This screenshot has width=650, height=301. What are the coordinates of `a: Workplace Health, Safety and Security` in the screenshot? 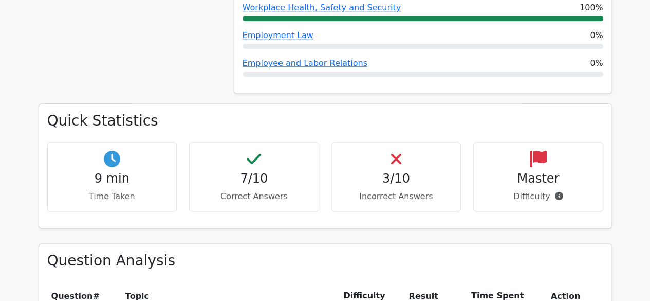 It's located at (322, 7).